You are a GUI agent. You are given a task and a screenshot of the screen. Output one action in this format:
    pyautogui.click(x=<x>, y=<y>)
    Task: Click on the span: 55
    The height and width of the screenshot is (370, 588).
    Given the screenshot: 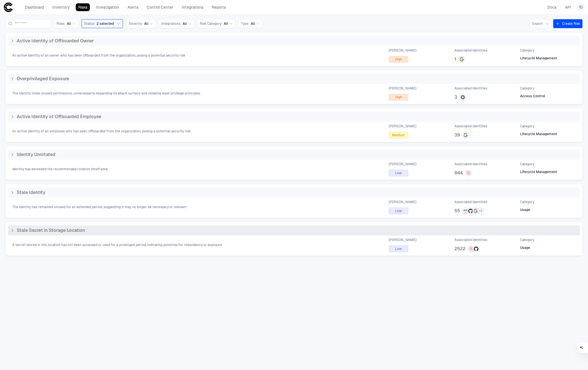 What is the action you would take?
    pyautogui.click(x=457, y=211)
    